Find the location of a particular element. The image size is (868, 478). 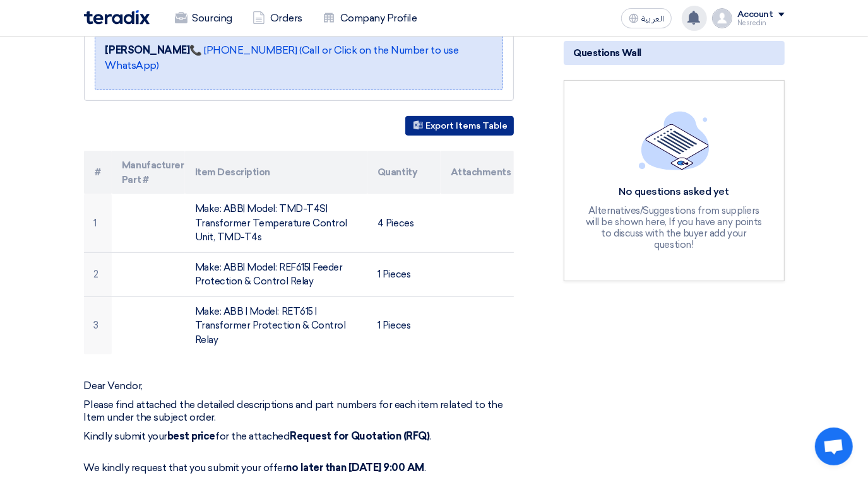

span: Questions Wall is located at coordinates (607, 53).